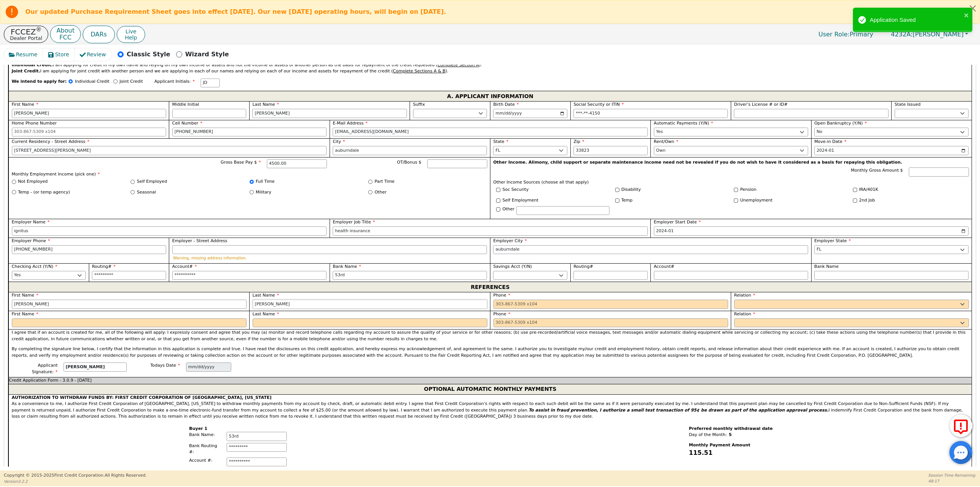  Describe the element at coordinates (731, 182) in the screenshot. I see `p: Other Income Sources (choose all that apply)` at that location.